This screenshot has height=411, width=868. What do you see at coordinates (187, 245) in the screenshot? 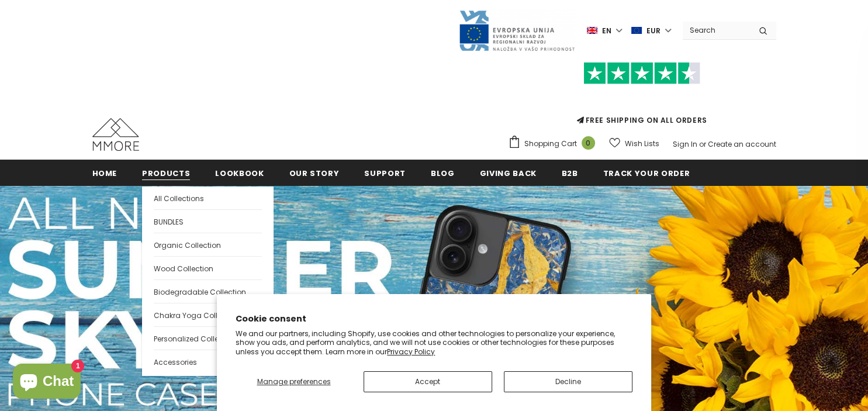
I see `span: Organic Collection` at bounding box center [187, 245].